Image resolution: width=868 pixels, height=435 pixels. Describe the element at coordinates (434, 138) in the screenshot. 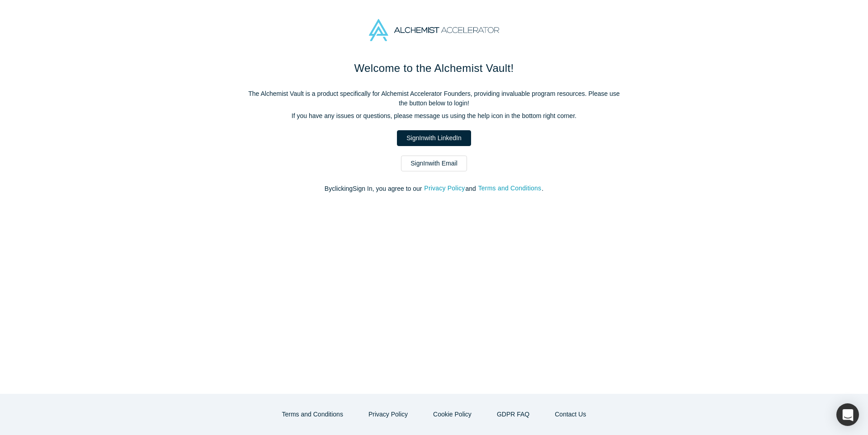

I see `a: SignInwith LinkedIn` at that location.